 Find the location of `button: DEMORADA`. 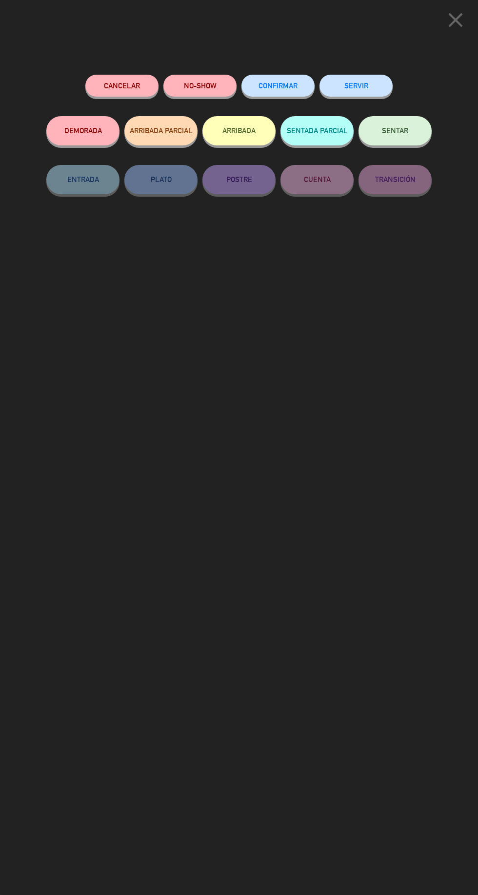

button: DEMORADA is located at coordinates (83, 131).